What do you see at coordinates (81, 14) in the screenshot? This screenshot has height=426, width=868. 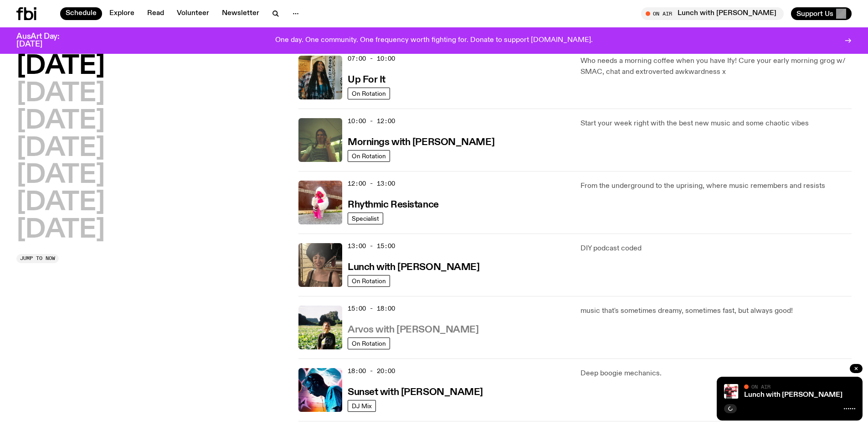 I see `a: Schedule` at bounding box center [81, 14].